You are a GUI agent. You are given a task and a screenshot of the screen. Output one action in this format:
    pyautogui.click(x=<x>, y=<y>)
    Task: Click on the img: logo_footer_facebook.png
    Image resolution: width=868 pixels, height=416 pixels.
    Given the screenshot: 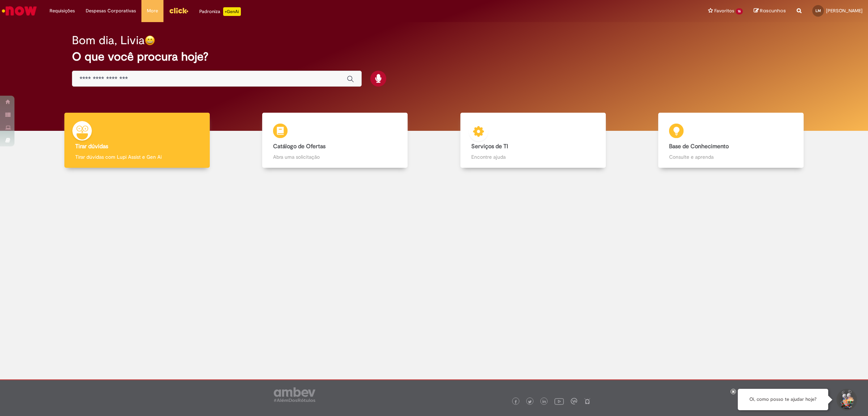 What is the action you would take?
    pyautogui.click(x=516, y=402)
    